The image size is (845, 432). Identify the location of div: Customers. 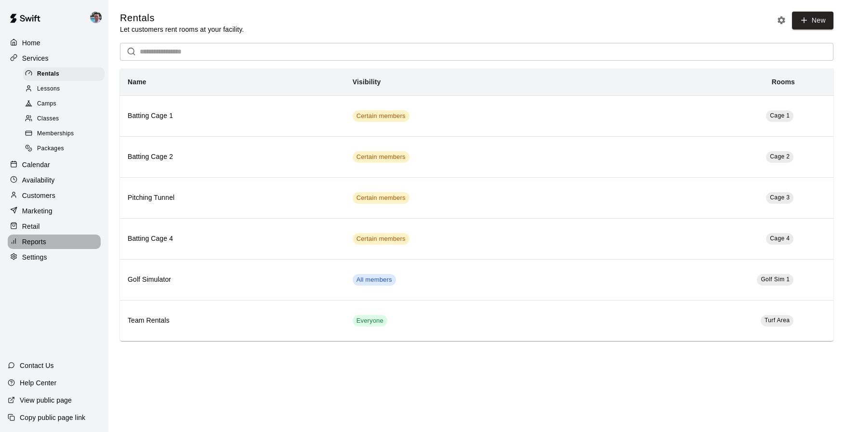
(54, 196).